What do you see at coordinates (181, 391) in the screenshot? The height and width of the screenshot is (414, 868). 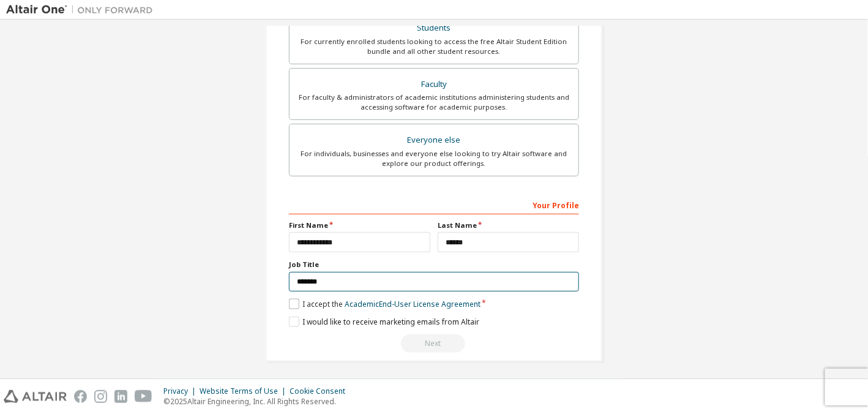 I see `div: Privacy` at bounding box center [181, 391].